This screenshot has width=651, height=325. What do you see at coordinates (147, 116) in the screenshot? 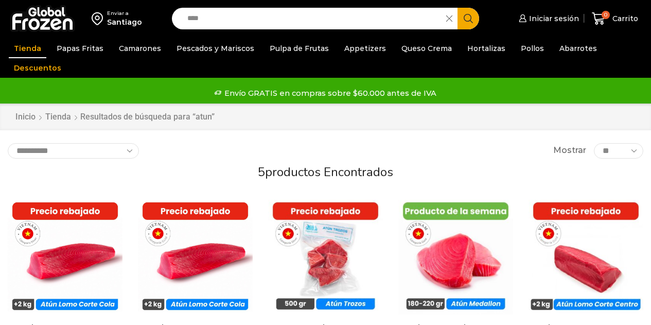
I see `h1: Resultados de búsqueda para “atun”` at bounding box center [147, 116].